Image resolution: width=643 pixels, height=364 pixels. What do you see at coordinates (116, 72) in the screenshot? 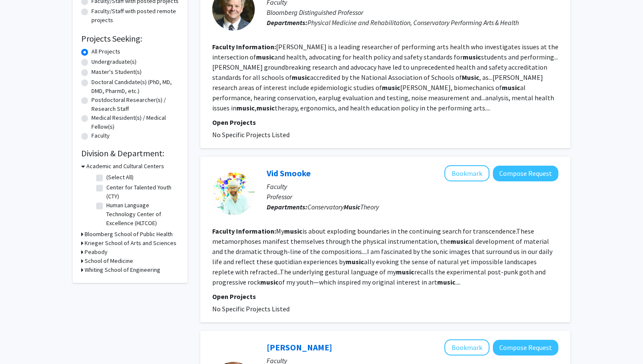
I see `label: Master's Student(s)` at bounding box center [116, 72].